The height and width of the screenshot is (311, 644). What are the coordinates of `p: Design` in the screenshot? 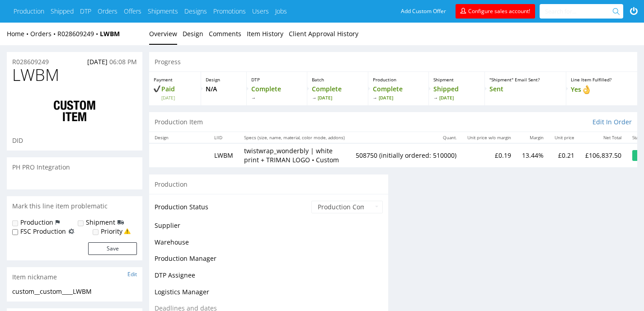 It's located at (223, 80).